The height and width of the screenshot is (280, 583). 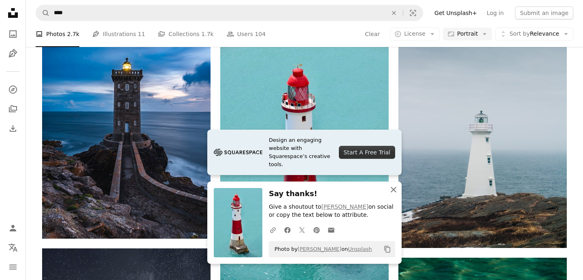 I want to click on button: Portrait, so click(x=467, y=34).